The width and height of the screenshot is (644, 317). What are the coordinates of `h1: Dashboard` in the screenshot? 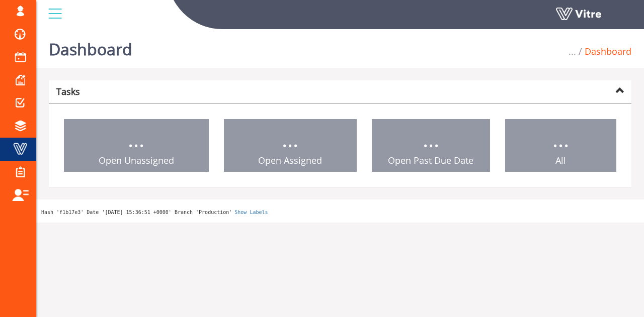 It's located at (90, 46).